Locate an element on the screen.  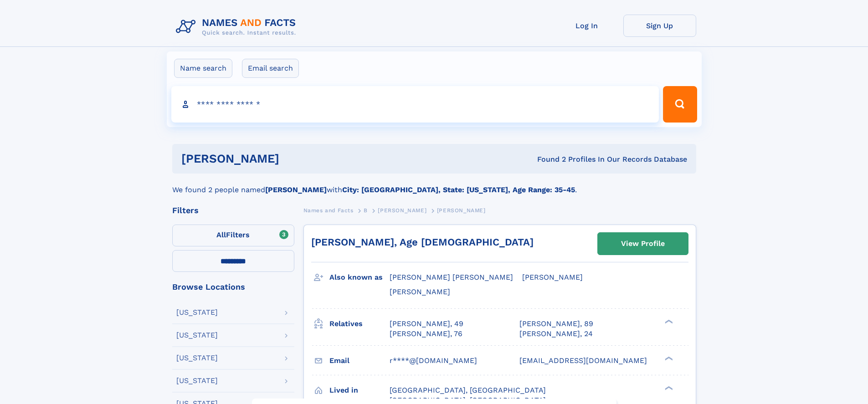
a: Names and Facts is located at coordinates (329, 210).